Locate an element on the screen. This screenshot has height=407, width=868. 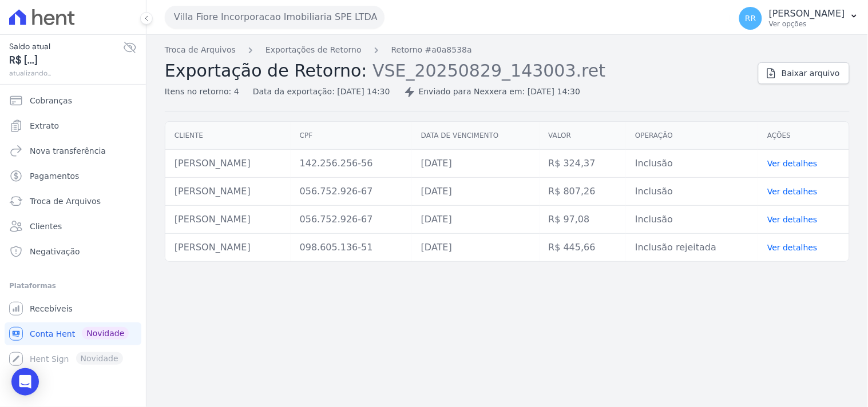
span: Clientes is located at coordinates (46, 226).